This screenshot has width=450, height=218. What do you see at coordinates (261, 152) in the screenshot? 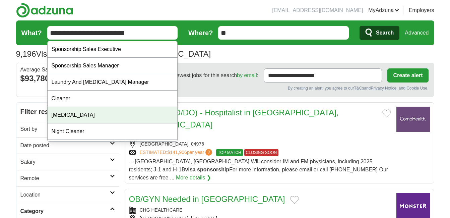
I see `span: CLOSING SOON` at bounding box center [261, 152].